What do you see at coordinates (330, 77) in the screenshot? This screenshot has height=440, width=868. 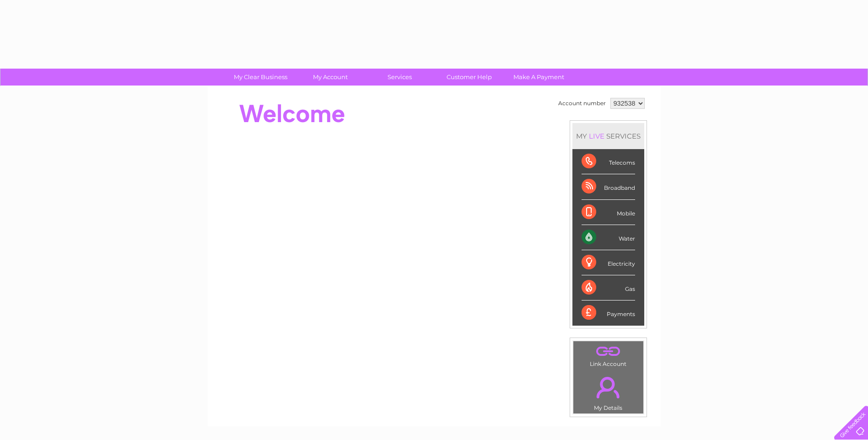 I see `a: My Account` at bounding box center [330, 77].